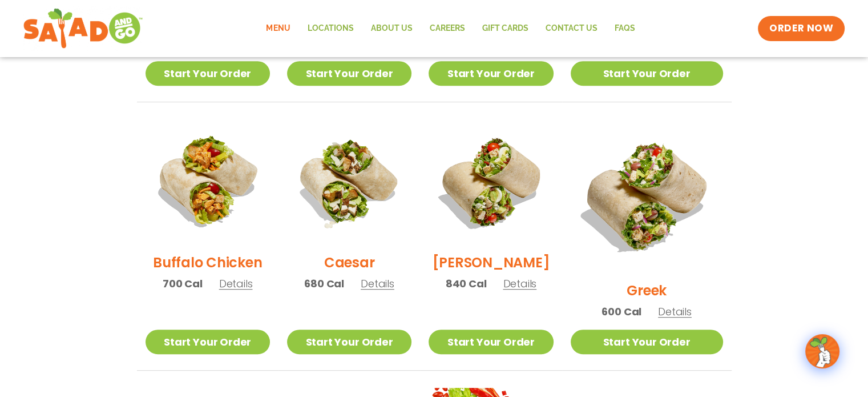 Image resolution: width=868 pixels, height=397 pixels. I want to click on a: About Us, so click(391, 28).